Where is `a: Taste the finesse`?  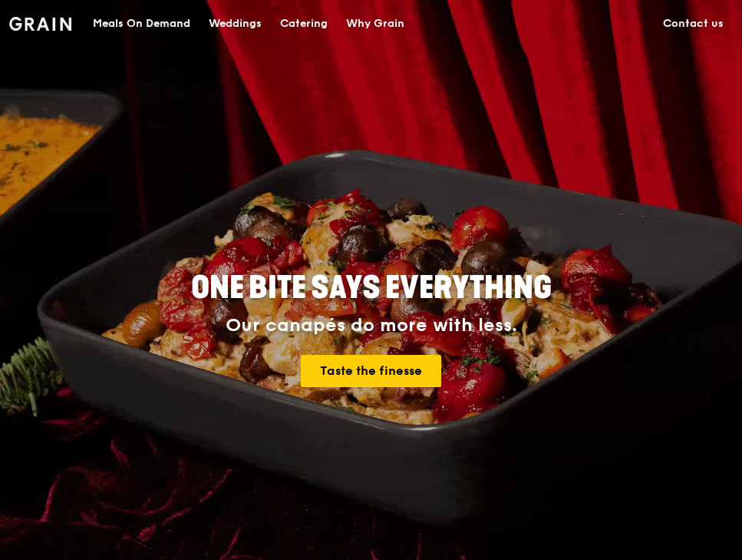 a: Taste the finesse is located at coordinates (371, 371).